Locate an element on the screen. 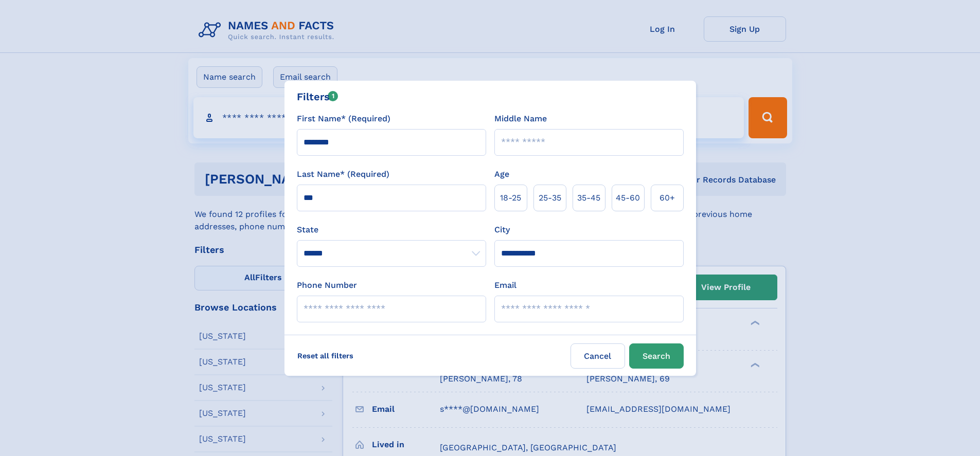  div: Filters is located at coordinates (317, 97).